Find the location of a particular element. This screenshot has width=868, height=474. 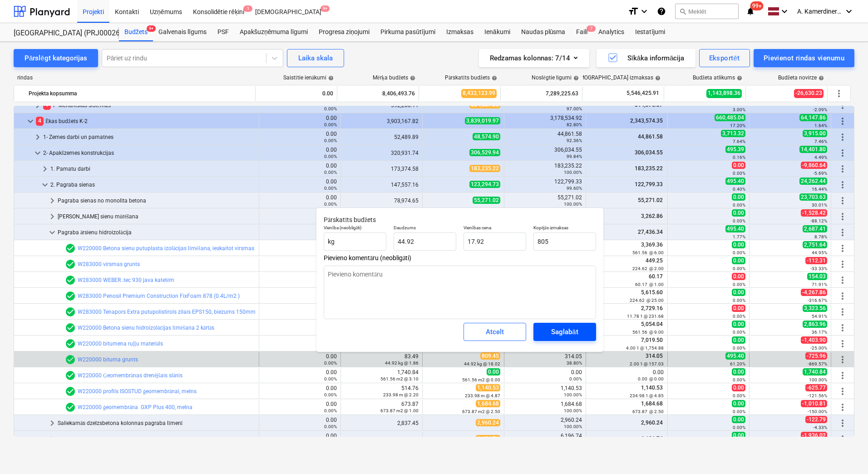

span: 55,271.02 is located at coordinates (650, 201).